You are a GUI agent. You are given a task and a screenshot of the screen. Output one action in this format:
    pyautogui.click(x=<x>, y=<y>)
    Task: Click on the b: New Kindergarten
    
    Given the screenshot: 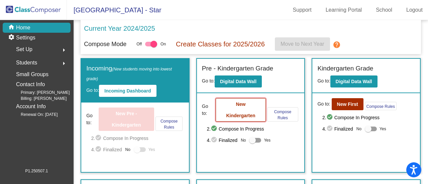 What is the action you would take?
    pyautogui.click(x=241, y=110)
    